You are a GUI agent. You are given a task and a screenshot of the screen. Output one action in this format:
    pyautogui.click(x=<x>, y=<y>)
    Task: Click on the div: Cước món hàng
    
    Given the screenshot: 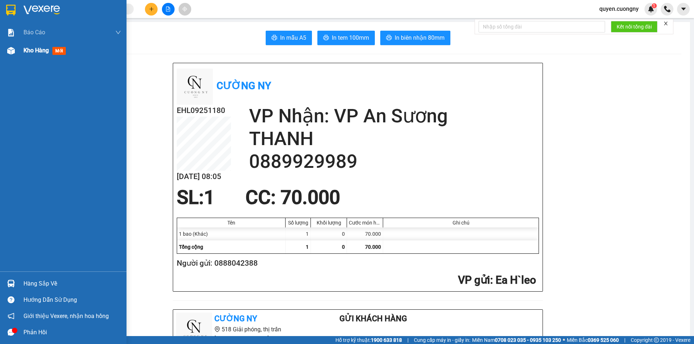 What is the action you would take?
    pyautogui.click(x=365, y=223)
    